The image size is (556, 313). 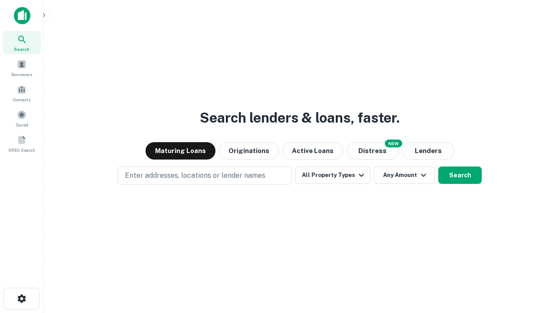 What do you see at coordinates (249, 151) in the screenshot?
I see `button: Originations` at bounding box center [249, 151].